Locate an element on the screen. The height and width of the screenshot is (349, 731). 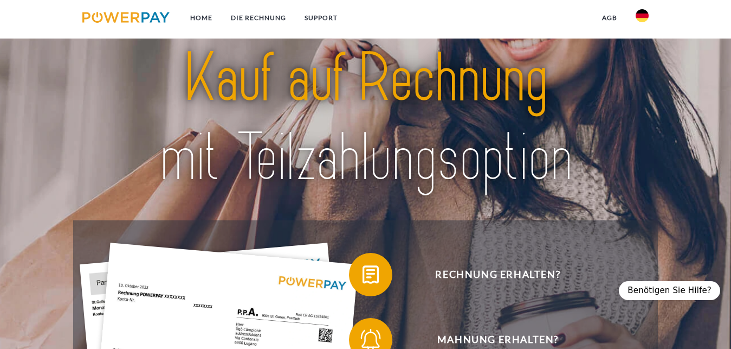
a: DIE RECHNUNG is located at coordinates (259, 18).